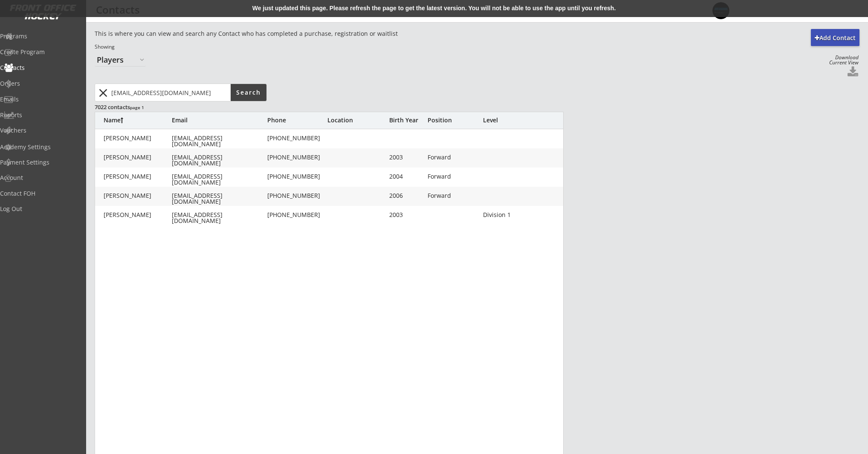 Image resolution: width=868 pixels, height=454 pixels. What do you see at coordinates (274, 34) in the screenshot?
I see `div: This is where you can view and search any Contact who has completed a purchase, registration or w...` at bounding box center [274, 34].